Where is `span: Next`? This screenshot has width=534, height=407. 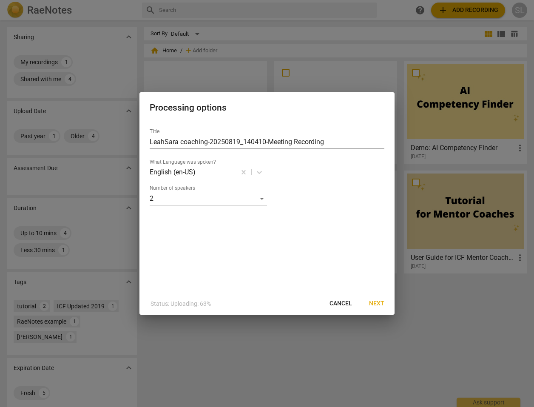
span: Next is located at coordinates (377, 304).